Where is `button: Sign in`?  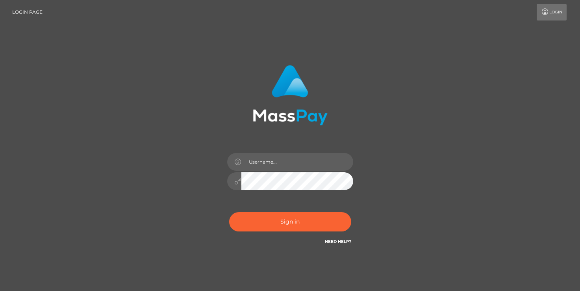 button: Sign in is located at coordinates (290, 221).